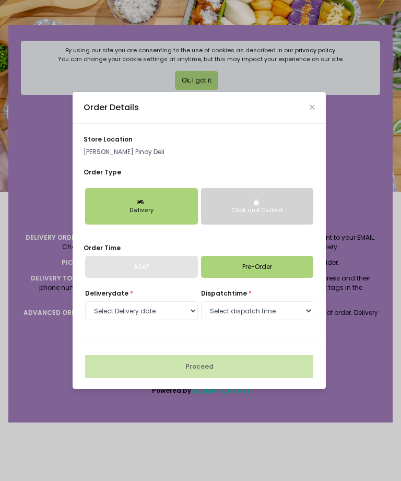 This screenshot has height=481, width=401. What do you see at coordinates (141, 210) in the screenshot?
I see `div: Delivery` at bounding box center [141, 210].